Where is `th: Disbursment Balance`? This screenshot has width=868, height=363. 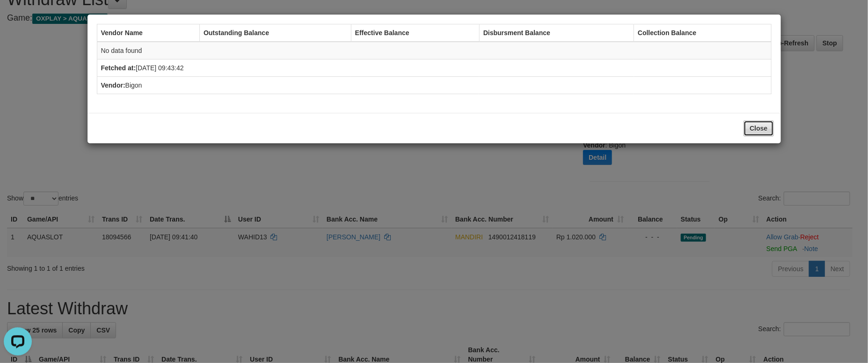
th: Disbursment Balance is located at coordinates (557, 34).